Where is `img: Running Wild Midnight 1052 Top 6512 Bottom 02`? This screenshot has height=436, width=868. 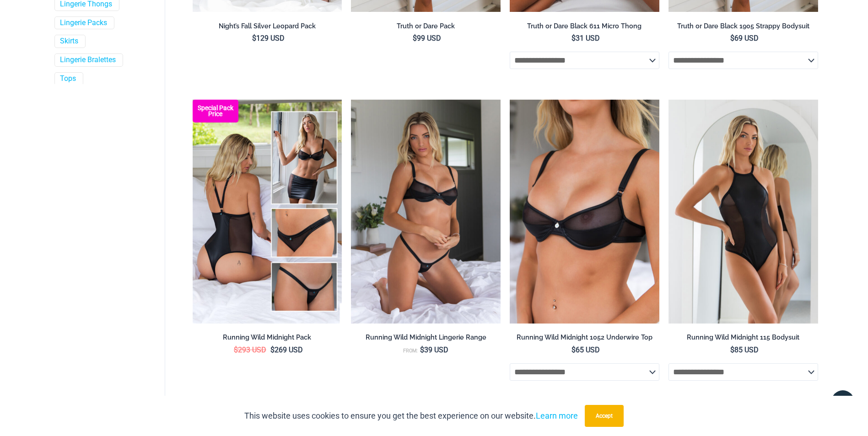
img: Running Wild Midnight 1052 Top 6512 Bottom 02 is located at coordinates (425, 212).